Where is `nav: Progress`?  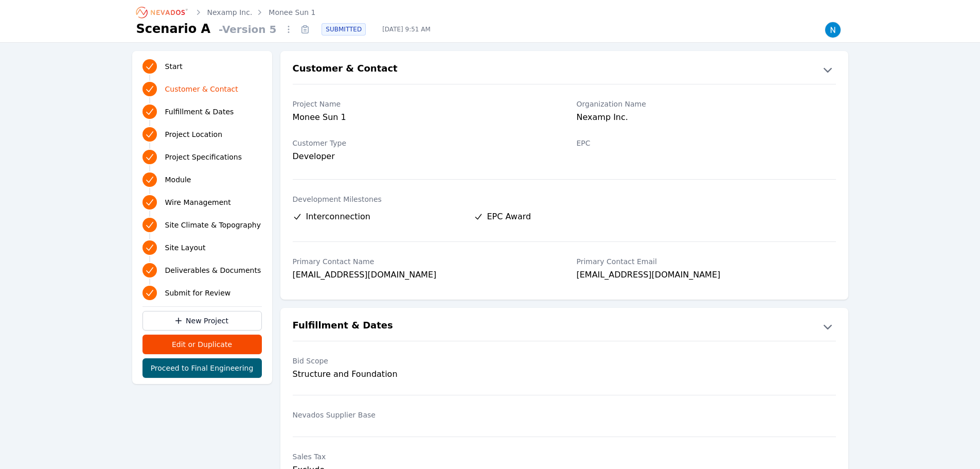 nav: Progress is located at coordinates (203, 180).